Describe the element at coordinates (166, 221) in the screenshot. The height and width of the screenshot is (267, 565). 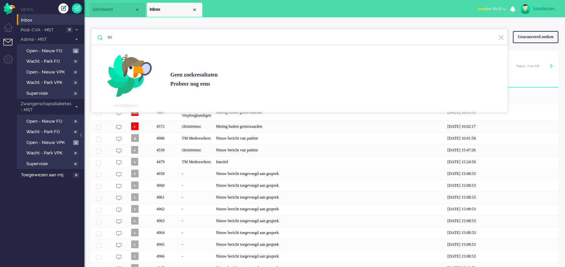
I see `div: 4963` at that location.